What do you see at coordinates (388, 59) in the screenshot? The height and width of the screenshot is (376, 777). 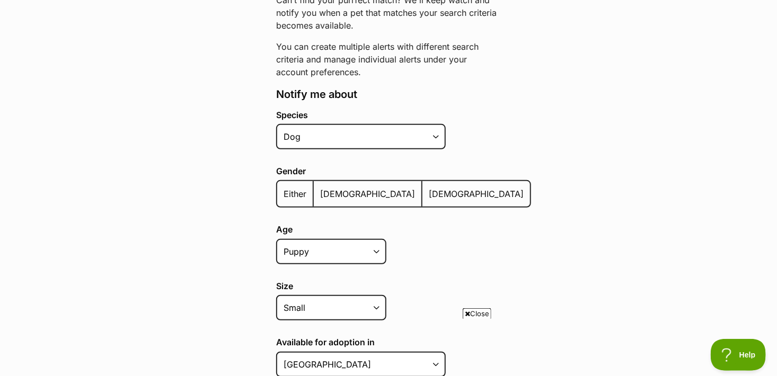 I see `p: You can create multiple alerts with different search criteria and manage individual alerts under ...` at bounding box center [388, 59].